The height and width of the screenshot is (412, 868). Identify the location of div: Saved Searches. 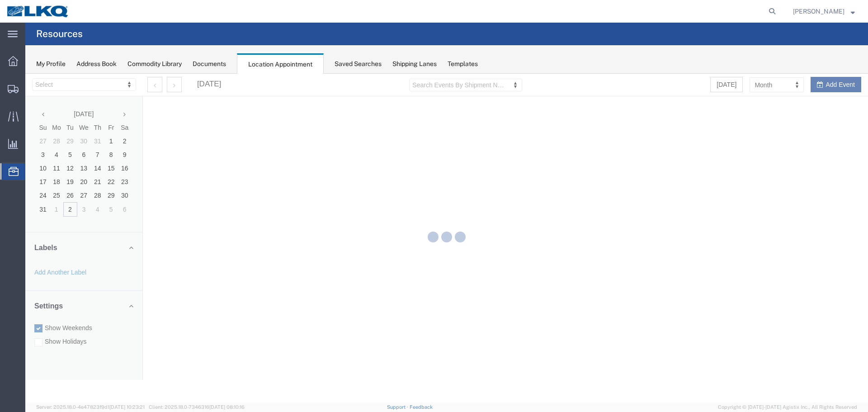
(358, 64).